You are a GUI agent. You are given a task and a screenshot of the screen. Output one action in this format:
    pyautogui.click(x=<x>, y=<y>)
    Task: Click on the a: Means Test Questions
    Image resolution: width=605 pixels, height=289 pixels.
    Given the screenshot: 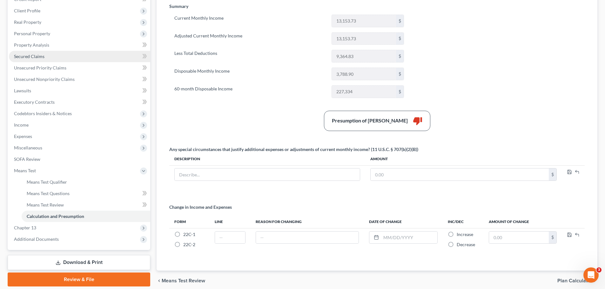 What is the action you would take?
    pyautogui.click(x=86, y=194)
    